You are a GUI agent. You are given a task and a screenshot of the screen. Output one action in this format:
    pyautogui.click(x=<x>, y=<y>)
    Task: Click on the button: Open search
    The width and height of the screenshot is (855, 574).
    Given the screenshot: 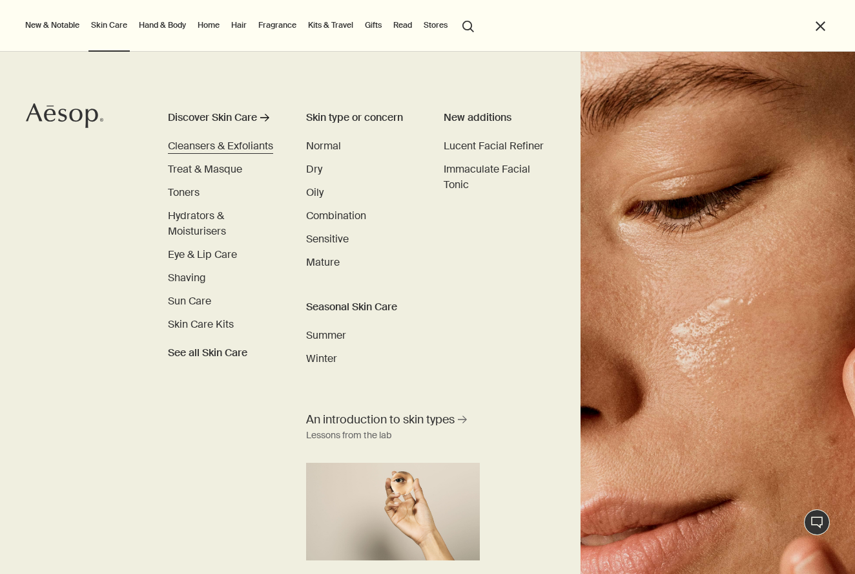 What is the action you would take?
    pyautogui.click(x=468, y=25)
    